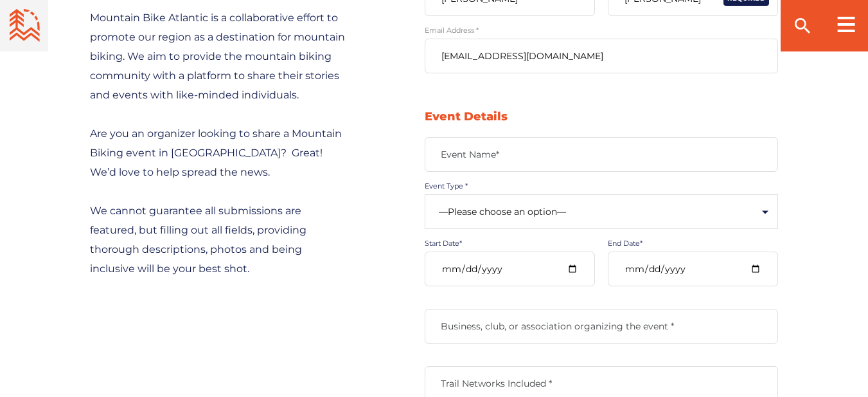 This screenshot has height=397, width=868. I want to click on ion-icon: search, so click(803, 26).